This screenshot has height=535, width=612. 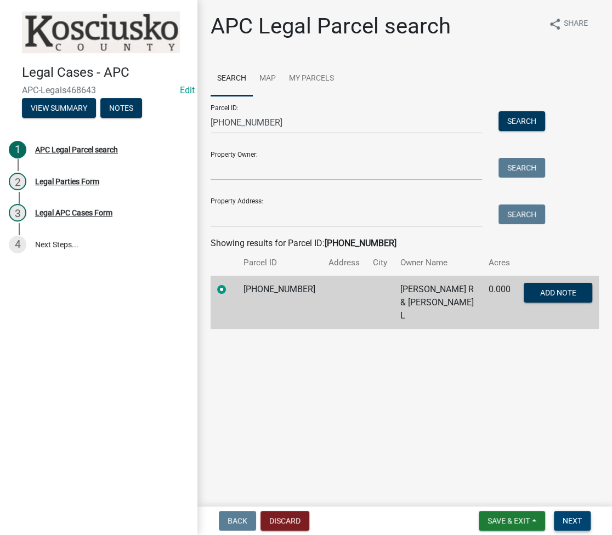 I want to click on button: Discard, so click(x=284, y=521).